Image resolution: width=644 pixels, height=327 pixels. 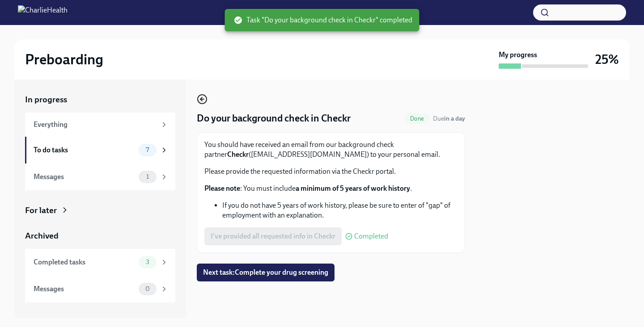 What do you see at coordinates (84, 150) in the screenshot?
I see `div: To do tasks` at bounding box center [84, 150].